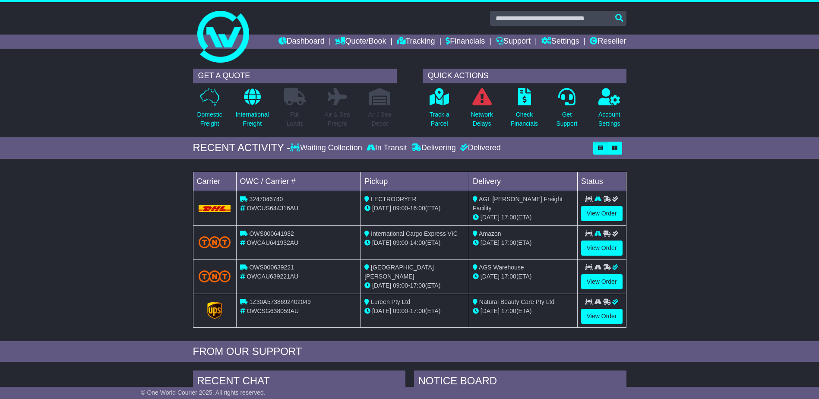 This screenshot has width=819, height=399. Describe the element at coordinates (416, 42) in the screenshot. I see `a: Tracking` at that location.